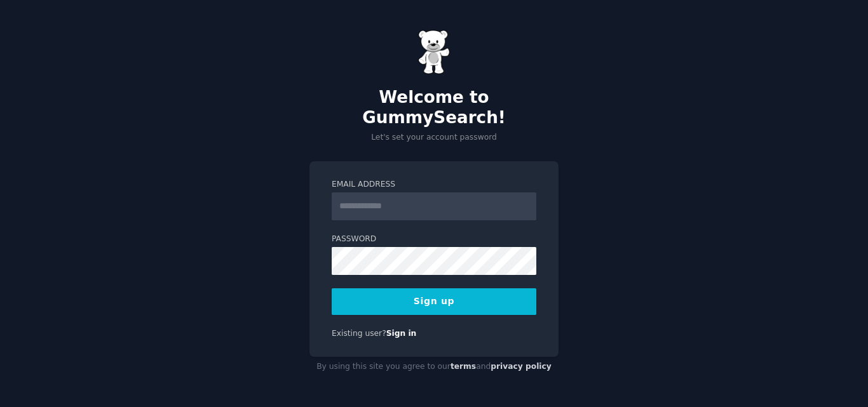  What do you see at coordinates (434, 239) in the screenshot?
I see `label: Password` at bounding box center [434, 239].